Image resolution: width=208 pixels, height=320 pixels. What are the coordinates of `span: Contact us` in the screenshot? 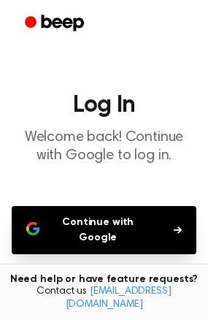 It's located at (104, 298).